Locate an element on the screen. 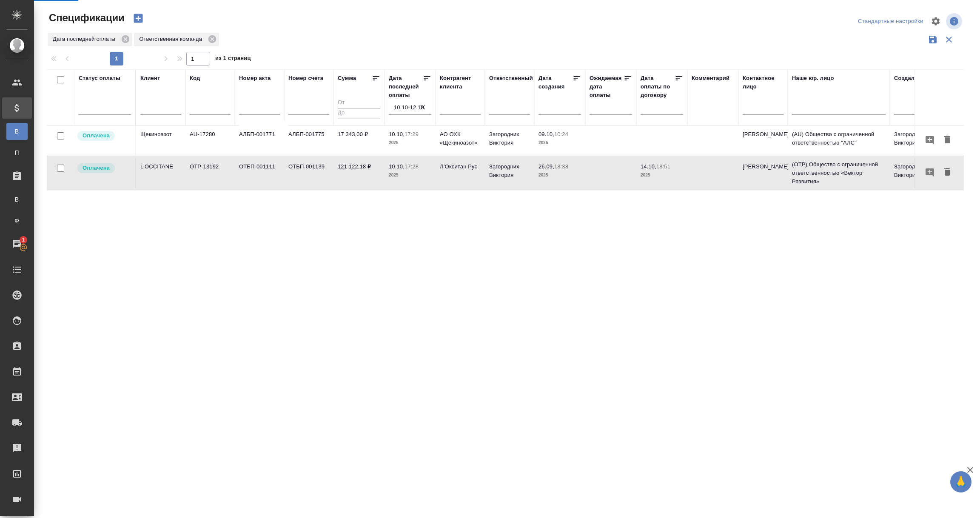 The image size is (980, 518). div: Номер счета is located at coordinates (306, 78).